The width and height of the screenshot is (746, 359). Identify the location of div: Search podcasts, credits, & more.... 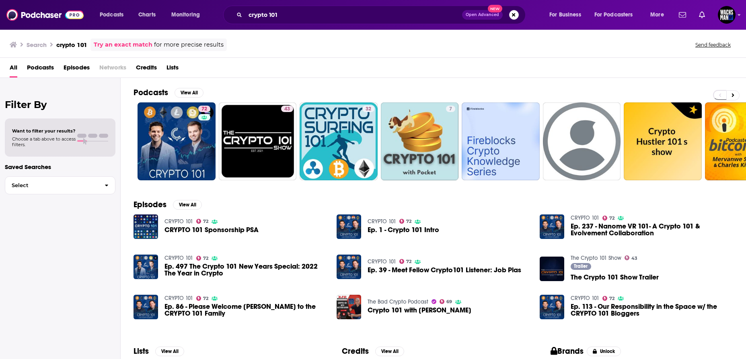
(382, 15).